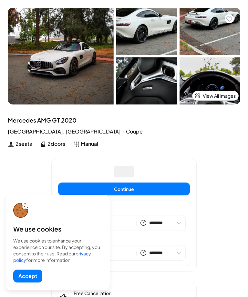 This screenshot has height=297, width=248. I want to click on button: Add to favorites, so click(229, 19).